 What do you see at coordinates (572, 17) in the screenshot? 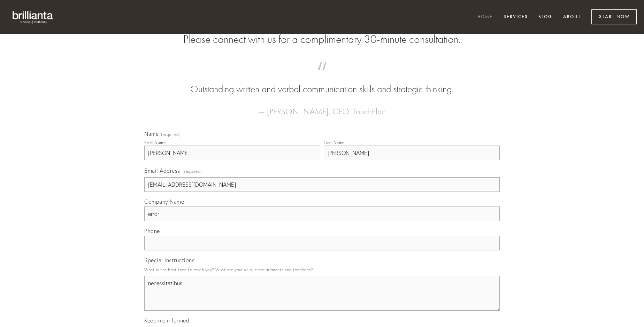
I see `a: About` at bounding box center [572, 17].